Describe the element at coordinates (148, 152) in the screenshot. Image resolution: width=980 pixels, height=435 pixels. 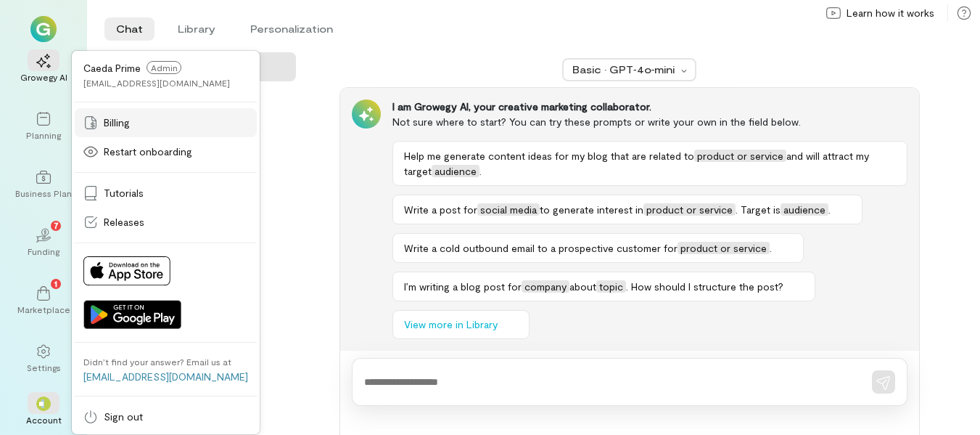
I see `span: Restart onboarding` at that location.